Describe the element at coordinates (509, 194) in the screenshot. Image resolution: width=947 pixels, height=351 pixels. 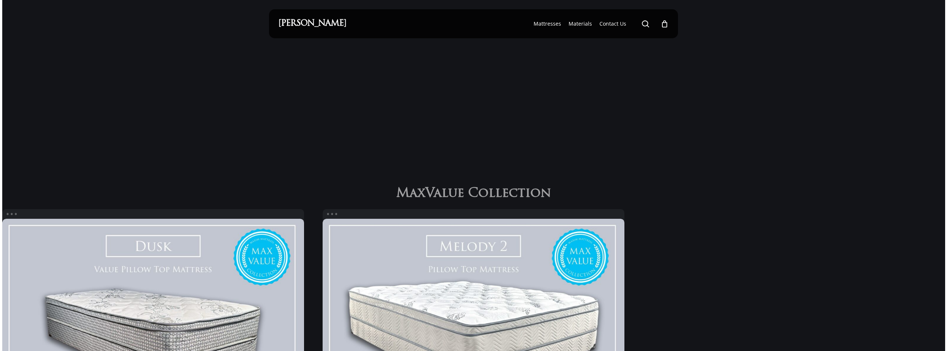
I see `span: Collection` at that location.